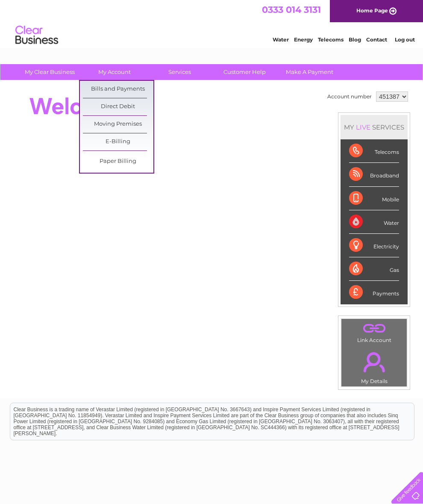  I want to click on a: Telecoms, so click(331, 39).